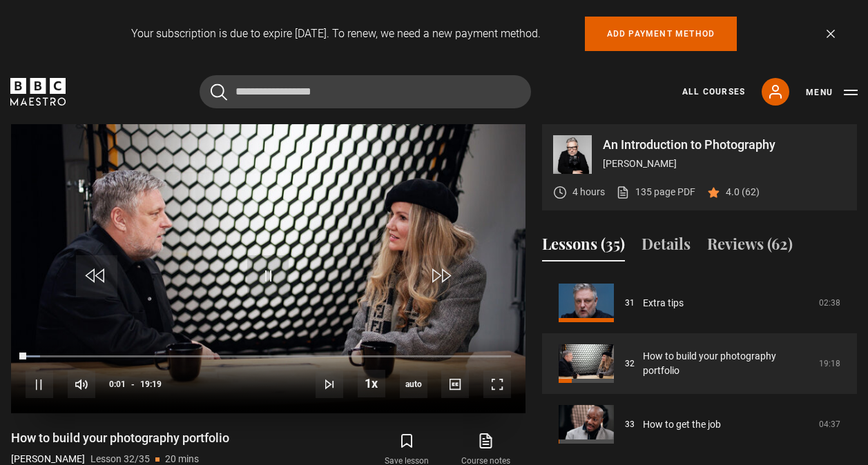 The image size is (868, 465). I want to click on a: 135 page PDF, so click(655, 192).